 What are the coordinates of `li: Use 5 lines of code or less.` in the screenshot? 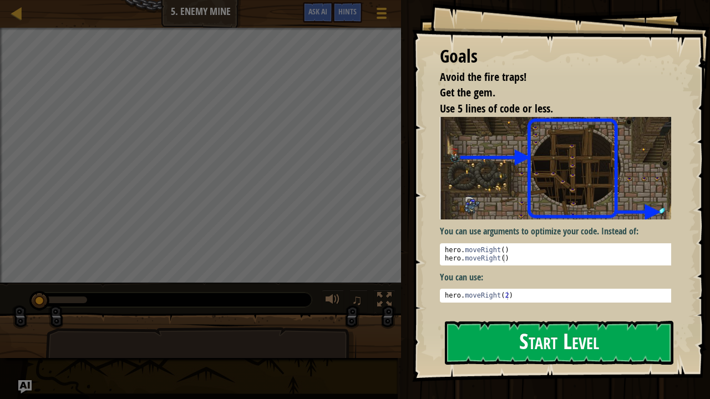 It's located at (547, 109).